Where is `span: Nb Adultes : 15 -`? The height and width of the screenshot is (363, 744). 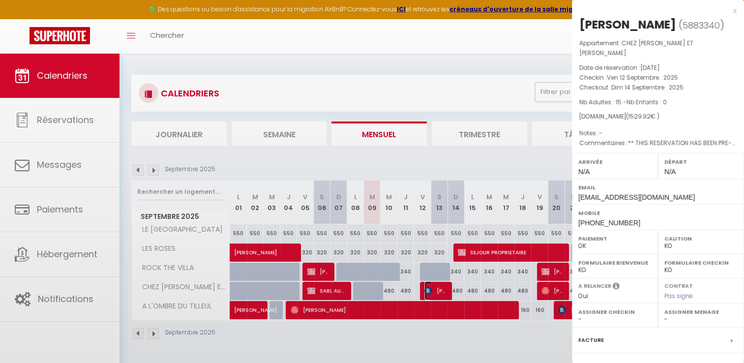
span: Nb Adultes : 15 - is located at coordinates (623, 102).